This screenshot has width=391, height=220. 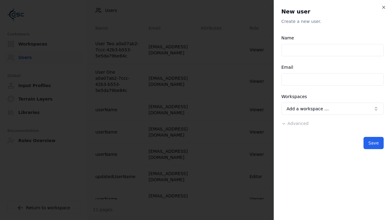 I want to click on label: Name, so click(x=287, y=38).